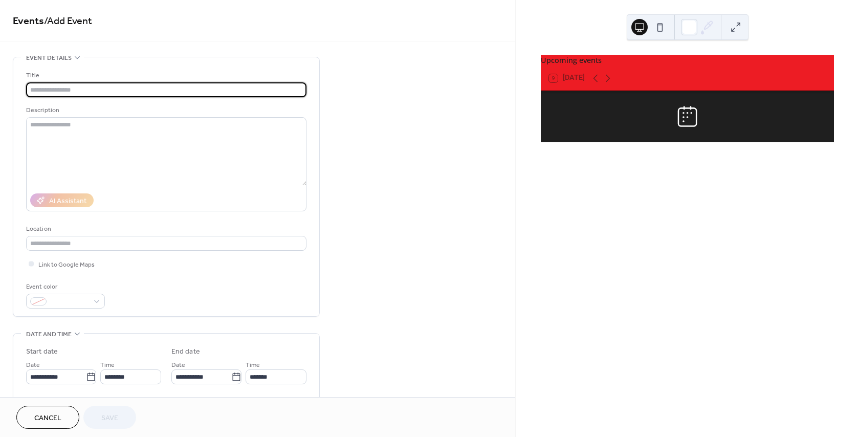 The image size is (859, 437). I want to click on div: Description, so click(165, 110).